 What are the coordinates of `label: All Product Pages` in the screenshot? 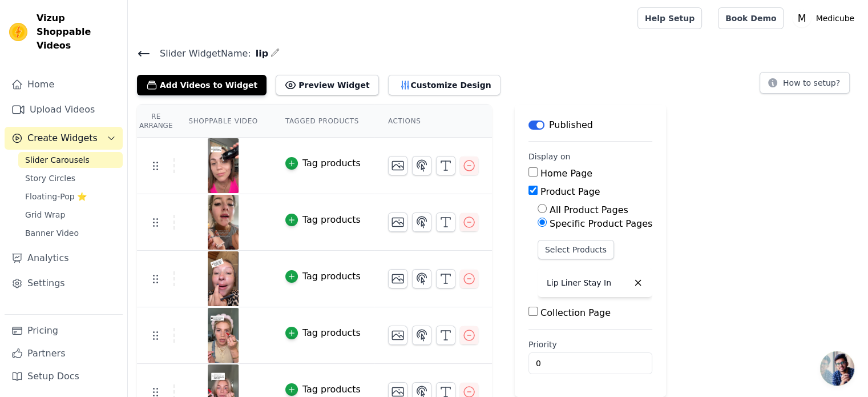 It's located at (589, 210).